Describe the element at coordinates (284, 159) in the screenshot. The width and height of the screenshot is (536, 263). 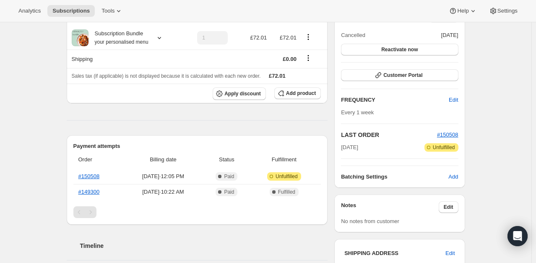
I see `span: Fulfillment` at that location.